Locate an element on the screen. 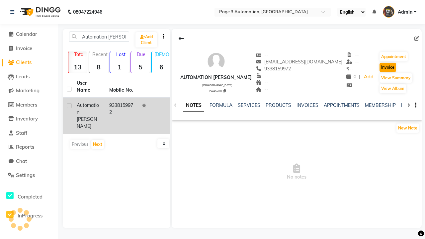 The width and height of the screenshot is (425, 239). a: FORMULA is located at coordinates (221, 105).